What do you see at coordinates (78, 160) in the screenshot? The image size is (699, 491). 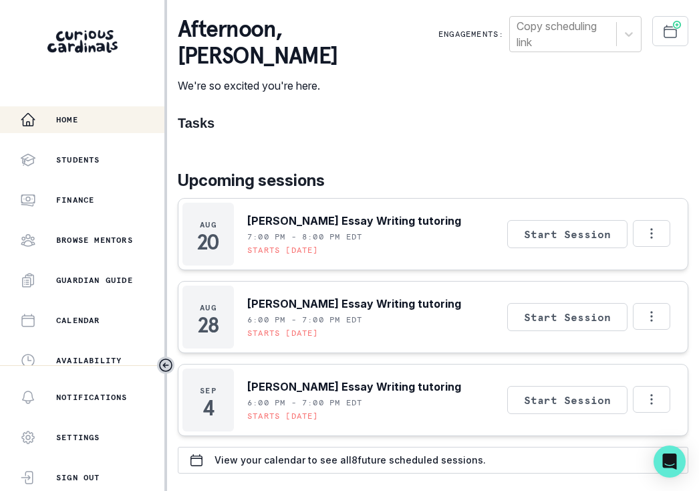 I see `p: Students` at bounding box center [78, 160].